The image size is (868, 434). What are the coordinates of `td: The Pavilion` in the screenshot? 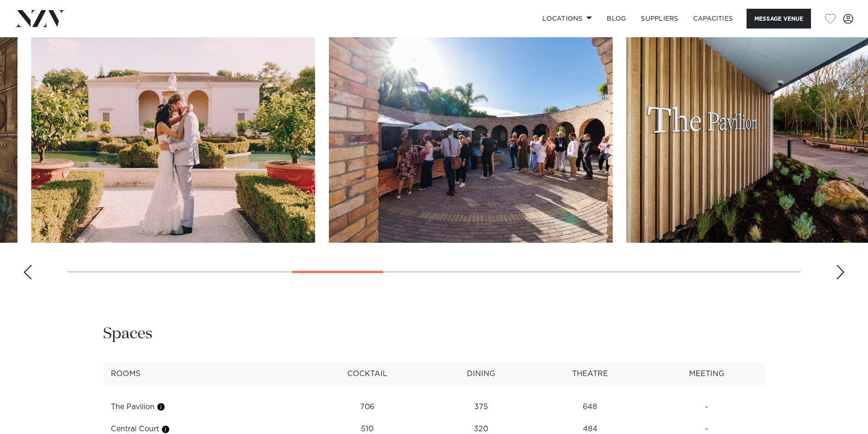 It's located at (204, 407).